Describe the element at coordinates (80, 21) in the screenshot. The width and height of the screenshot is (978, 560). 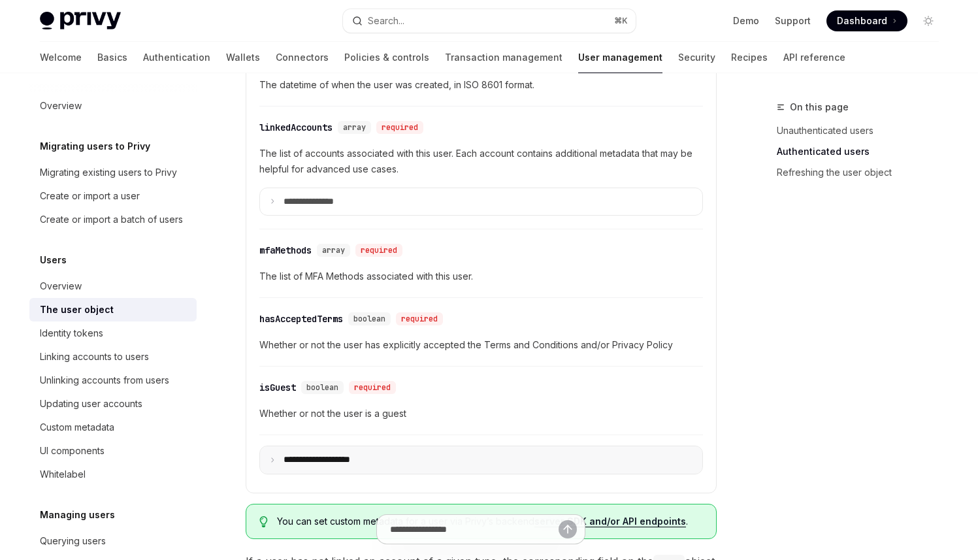
I see `img: light logo` at that location.